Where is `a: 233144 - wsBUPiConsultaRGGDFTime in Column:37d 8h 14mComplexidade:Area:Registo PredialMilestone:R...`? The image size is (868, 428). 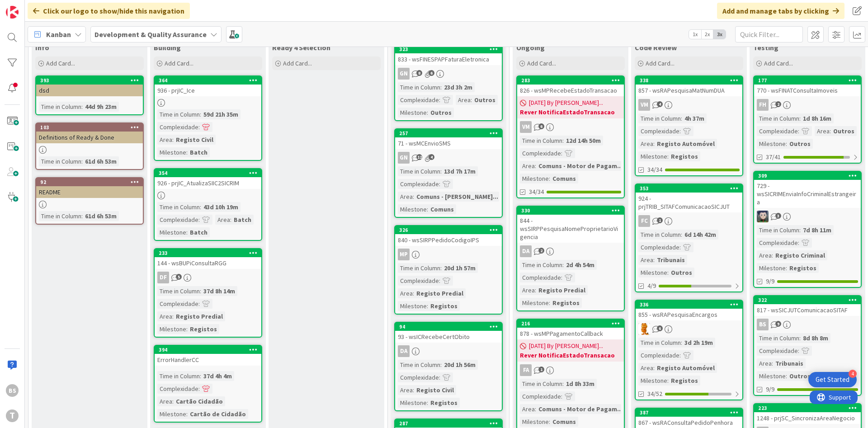 a: 233144 - wsBUPiConsultaRGGDFTime in Column:37d 8h 14mComplexidade:Area:Registo PredialMilestone:R... is located at coordinates (208, 292).